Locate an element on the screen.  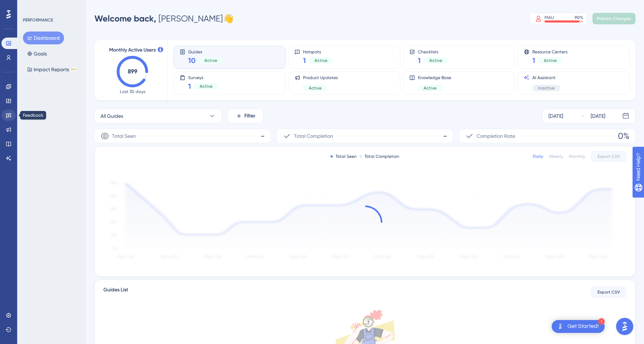
span: 10 is located at coordinates (192, 60).